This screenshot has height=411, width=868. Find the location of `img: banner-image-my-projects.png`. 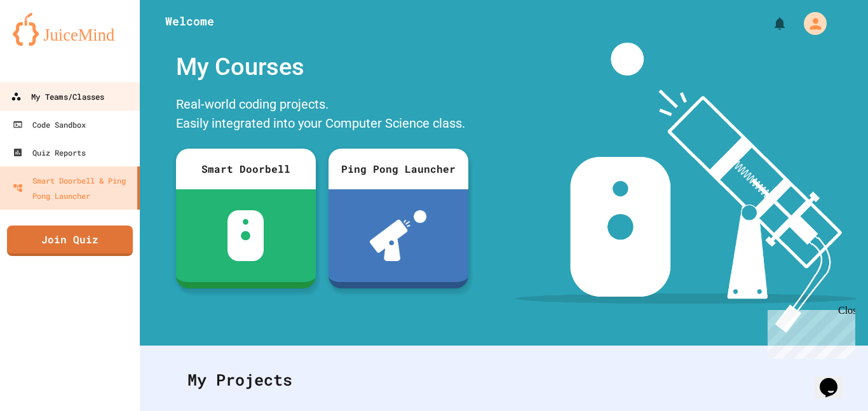

img: banner-image-my-projects.png is located at coordinates (686, 188).